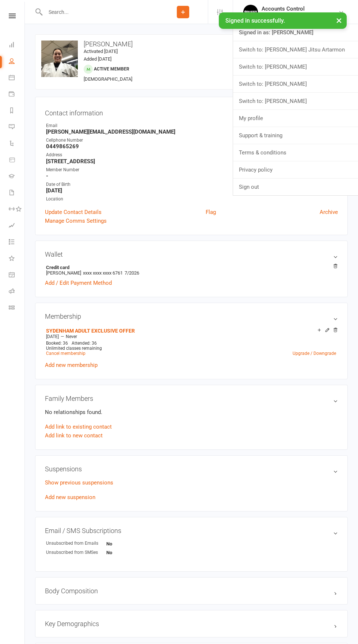 The width and height of the screenshot is (358, 644). I want to click on span: Booked: 36, so click(57, 343).